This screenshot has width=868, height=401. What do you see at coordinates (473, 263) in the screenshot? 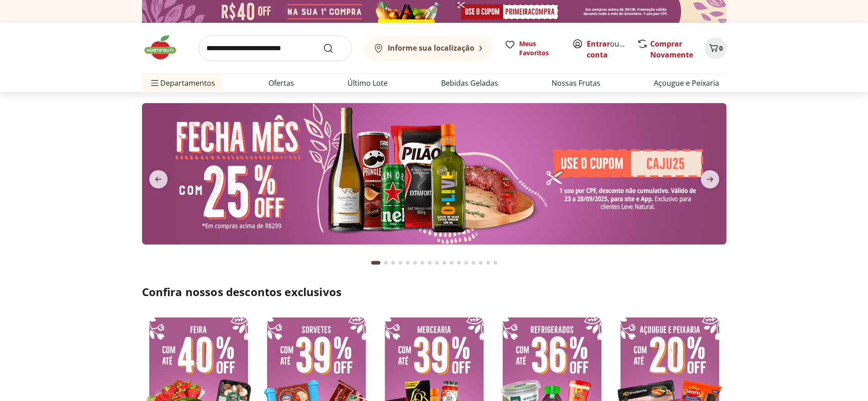
I see `button: Go to page 14 from fs-carousel` at bounding box center [473, 263].